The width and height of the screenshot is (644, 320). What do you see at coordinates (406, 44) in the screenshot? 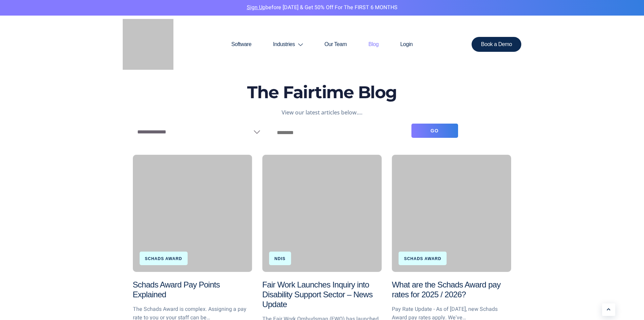
I see `a: Login` at bounding box center [406, 44].